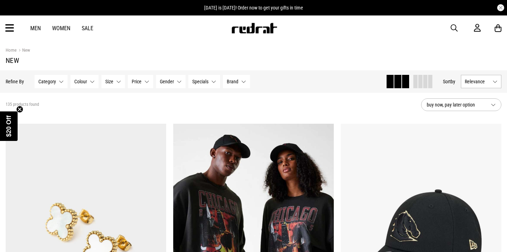 This screenshot has height=252, width=507. Describe the element at coordinates (36, 28) in the screenshot. I see `a: Men` at that location.